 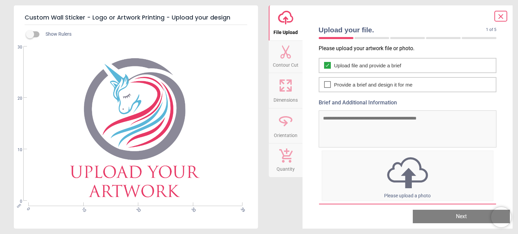 What do you see at coordinates (286, 126) in the screenshot?
I see `button: Orientation` at bounding box center [286, 126].